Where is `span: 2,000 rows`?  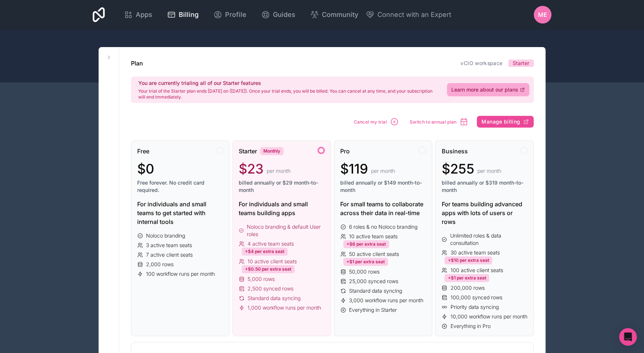
span: 2,000 rows is located at coordinates (160, 264).